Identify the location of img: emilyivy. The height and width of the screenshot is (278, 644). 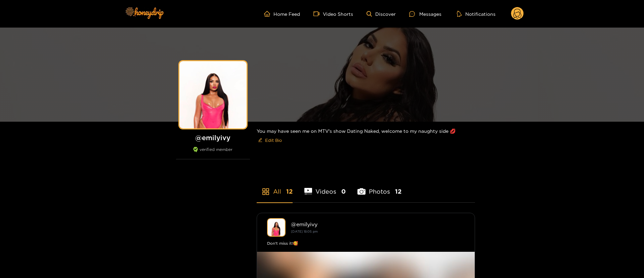
(276, 227).